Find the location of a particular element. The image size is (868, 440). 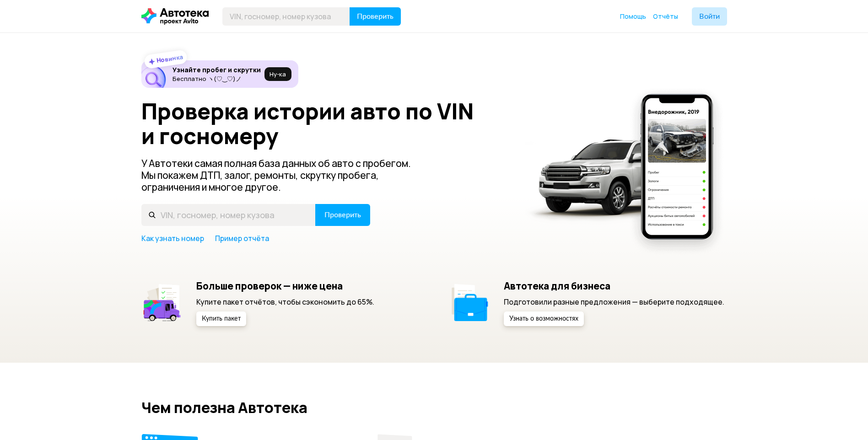

h1: Проверка истории авто по VIN и госномеру is located at coordinates (327, 123).